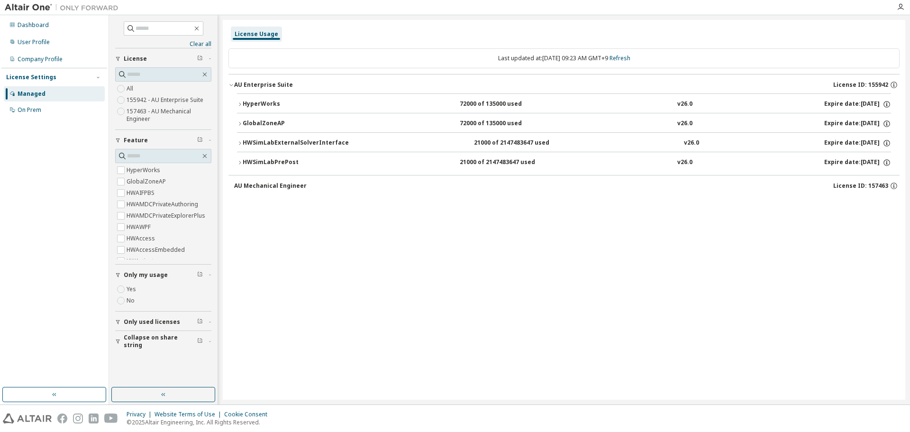 This screenshot has width=910, height=432. Describe the element at coordinates (620, 58) in the screenshot. I see `a: Refresh` at that location.